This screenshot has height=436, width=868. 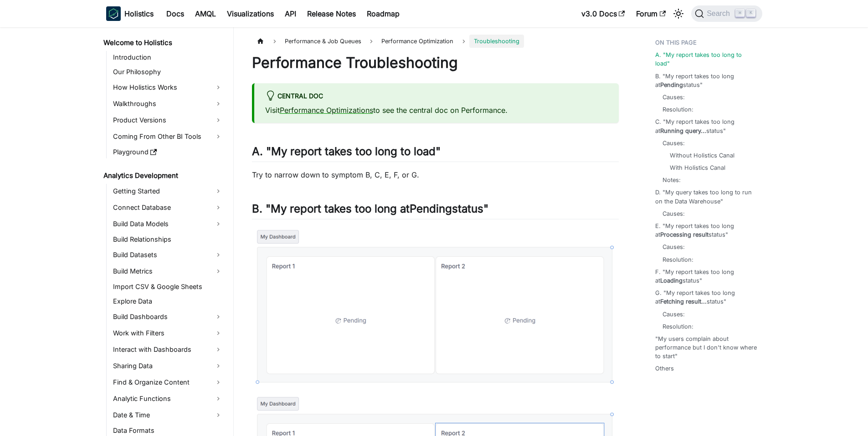 What do you see at coordinates (651, 14) in the screenshot?
I see `a: Forum` at bounding box center [651, 14].